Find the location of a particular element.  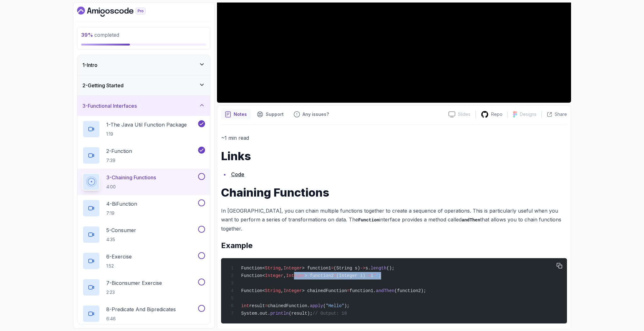

span: System.out. is located at coordinates (256, 313).